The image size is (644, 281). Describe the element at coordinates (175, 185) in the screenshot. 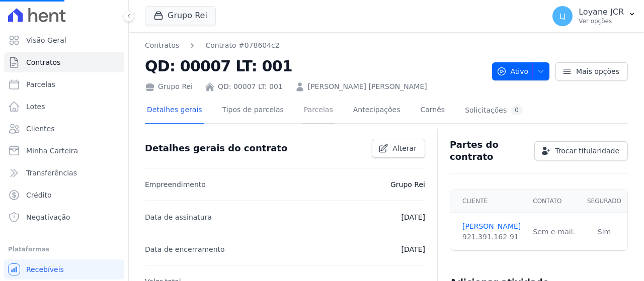

I see `p: Empreendimento` at that location.